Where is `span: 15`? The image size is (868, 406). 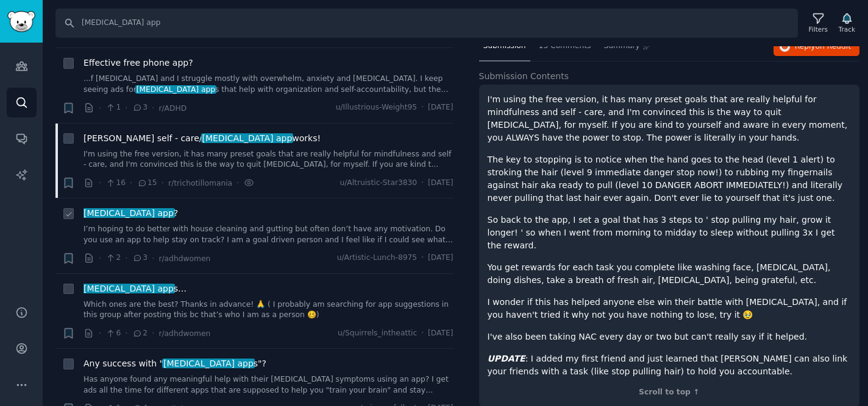
span: 15 is located at coordinates (147, 184).